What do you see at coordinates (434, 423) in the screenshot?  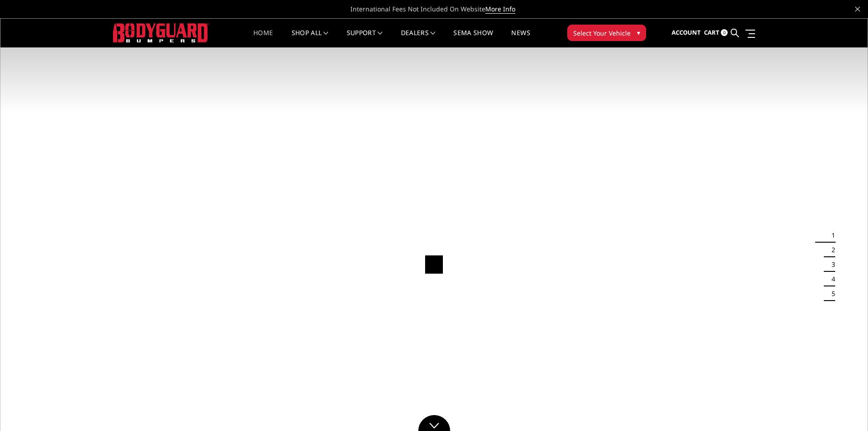 I see `a: Click to Down` at bounding box center [434, 423].